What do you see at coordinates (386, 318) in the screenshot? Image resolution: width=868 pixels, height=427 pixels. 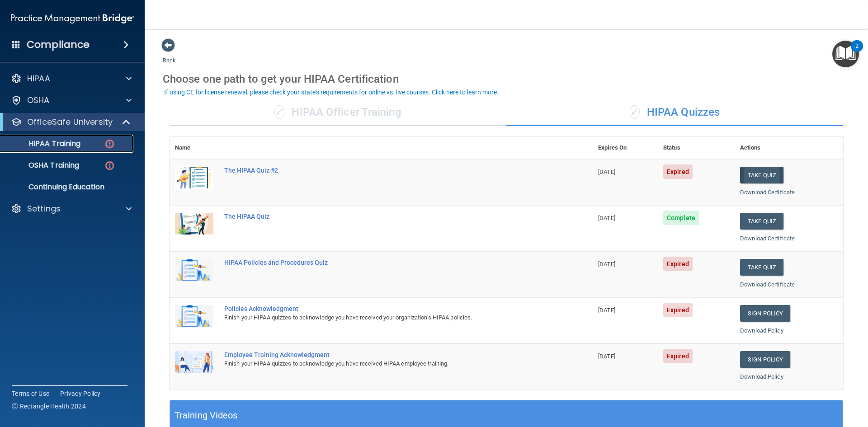 I see `div: Finish your HIPAA quizzes to acknowledge you have received your organization’s HIPAA policies.` at bounding box center [386, 318].